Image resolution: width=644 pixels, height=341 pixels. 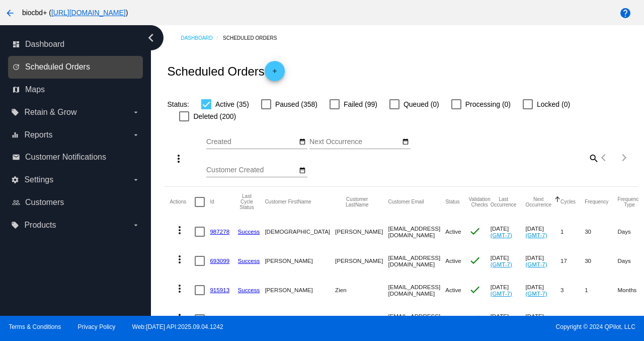 What do you see at coordinates (252, 142) in the screenshot?
I see `input: Created` at bounding box center [252, 142].